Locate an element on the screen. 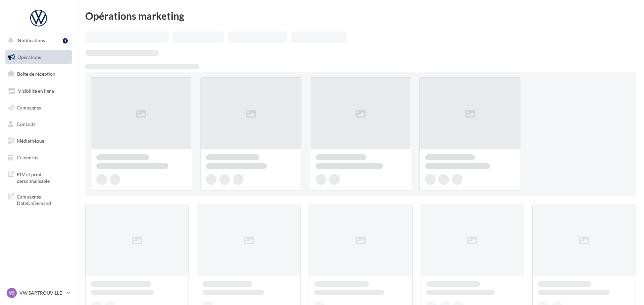 The image size is (644, 305). a: VS VW SARTROUVILLE is located at coordinates (38, 293).